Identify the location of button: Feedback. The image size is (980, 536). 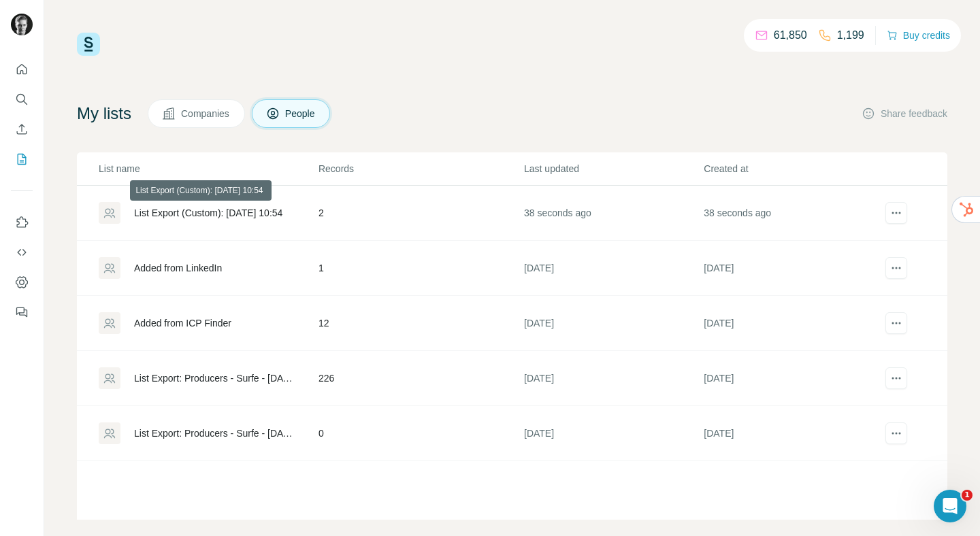
(22, 312).